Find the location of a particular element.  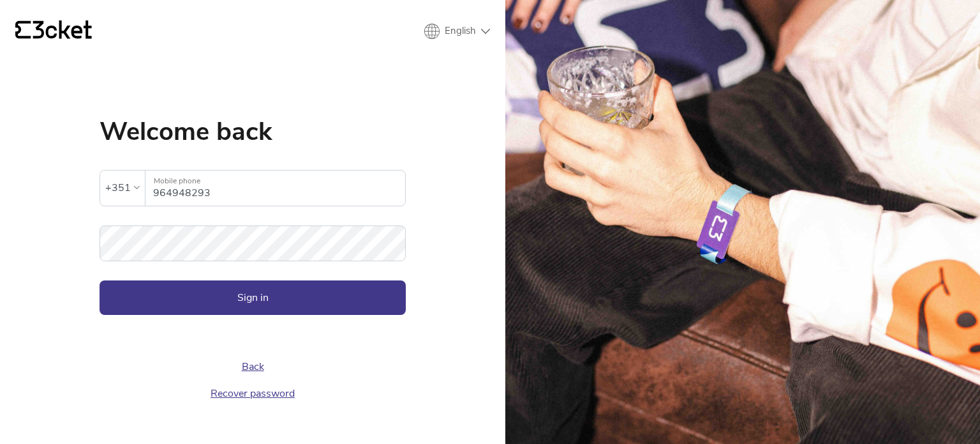

div: +351 is located at coordinates (118, 188).